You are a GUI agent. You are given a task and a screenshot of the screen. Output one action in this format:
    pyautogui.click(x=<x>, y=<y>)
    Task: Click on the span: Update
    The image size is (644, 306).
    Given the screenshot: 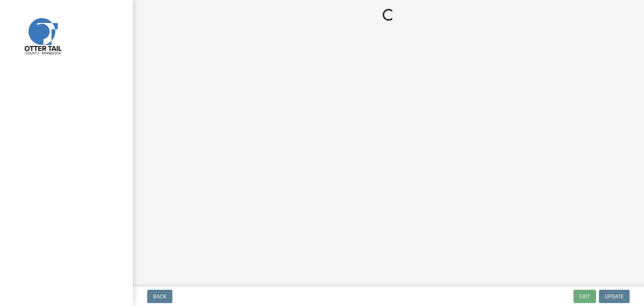 What is the action you would take?
    pyautogui.click(x=613, y=296)
    